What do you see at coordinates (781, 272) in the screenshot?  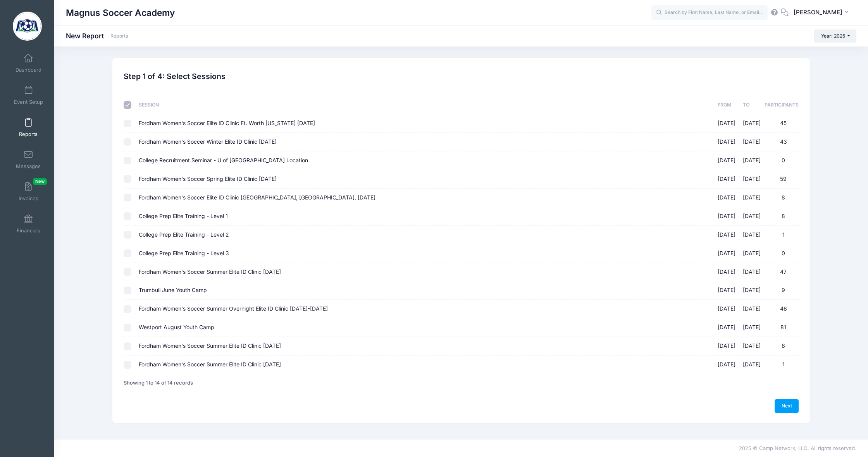 I see `td: 47` at bounding box center [781, 272].